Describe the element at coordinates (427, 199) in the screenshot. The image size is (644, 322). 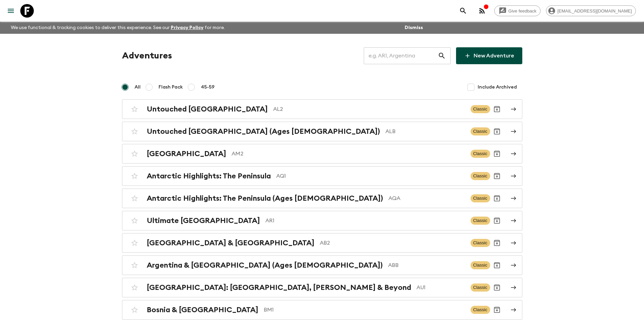
I see `p: AQA` at that location.